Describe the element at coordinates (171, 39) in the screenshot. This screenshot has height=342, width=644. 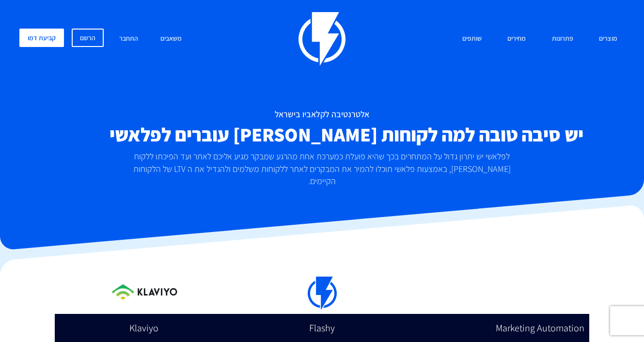
I see `a: משאבים` at that location.